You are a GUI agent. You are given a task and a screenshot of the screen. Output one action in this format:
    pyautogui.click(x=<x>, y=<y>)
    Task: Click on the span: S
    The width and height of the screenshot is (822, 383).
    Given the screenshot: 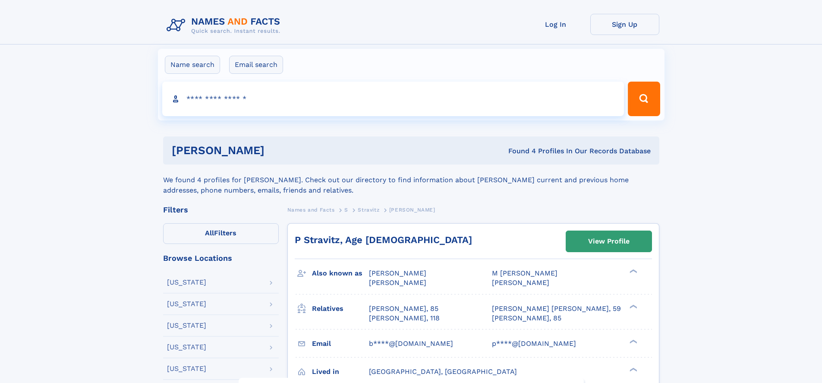 What is the action you would take?
    pyautogui.click(x=346, y=210)
    